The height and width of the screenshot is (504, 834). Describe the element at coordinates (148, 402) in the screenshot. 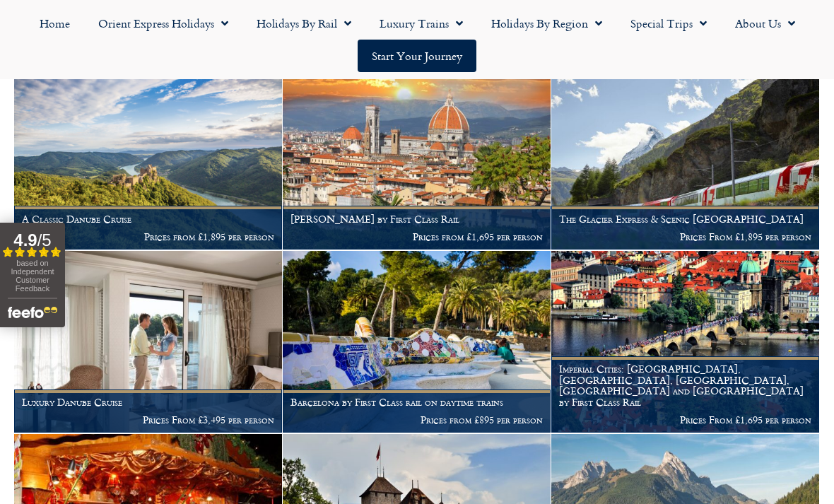

I see `h1: Luxury Danube Cruise` at that location.